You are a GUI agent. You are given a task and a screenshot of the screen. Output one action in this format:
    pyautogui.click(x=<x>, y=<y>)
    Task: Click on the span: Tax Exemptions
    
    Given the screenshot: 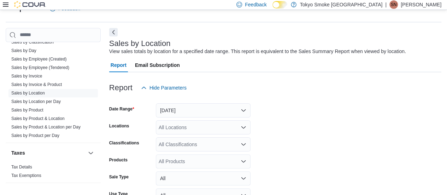 What is the action you would take?
    pyautogui.click(x=26, y=175)
    